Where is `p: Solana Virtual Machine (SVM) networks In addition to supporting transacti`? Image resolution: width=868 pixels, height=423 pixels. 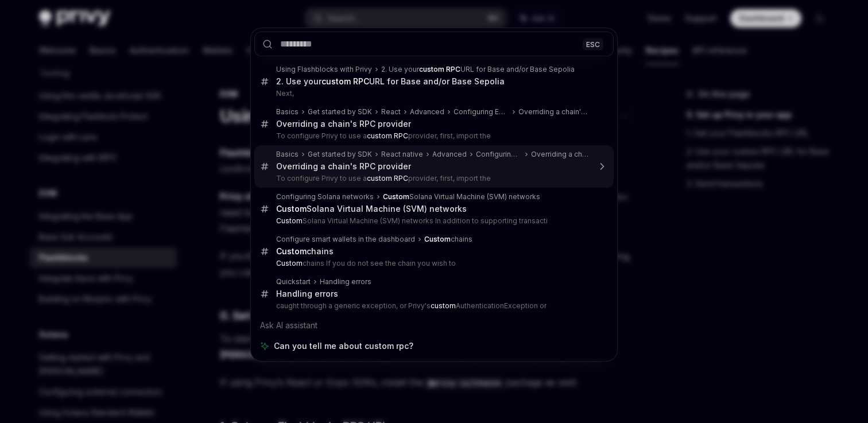
p: Solana Virtual Machine (SVM) networks In addition to supporting transacti is located at coordinates (433, 221).